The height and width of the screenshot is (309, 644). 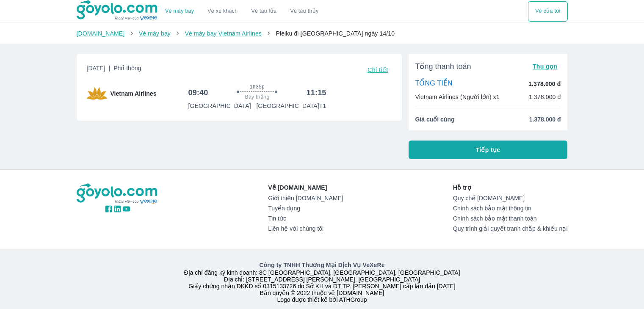 What do you see at coordinates (305, 229) in the screenshot?
I see `a: Liên hệ với chúng tôi` at bounding box center [305, 229].